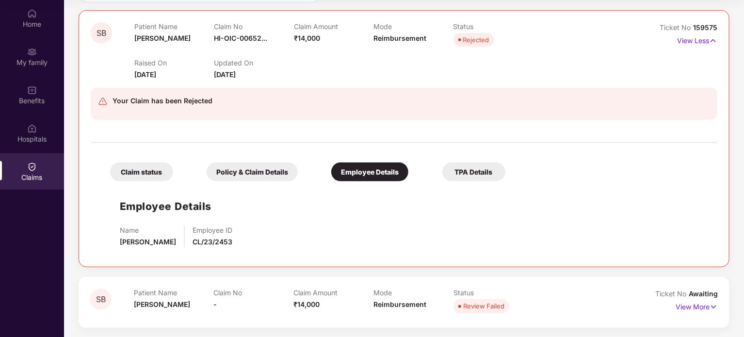  I want to click on p: View Less, so click(697, 39).